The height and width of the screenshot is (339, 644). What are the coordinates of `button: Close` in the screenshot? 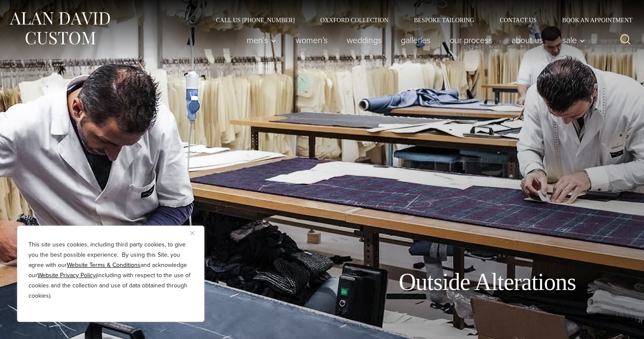 It's located at (196, 233).